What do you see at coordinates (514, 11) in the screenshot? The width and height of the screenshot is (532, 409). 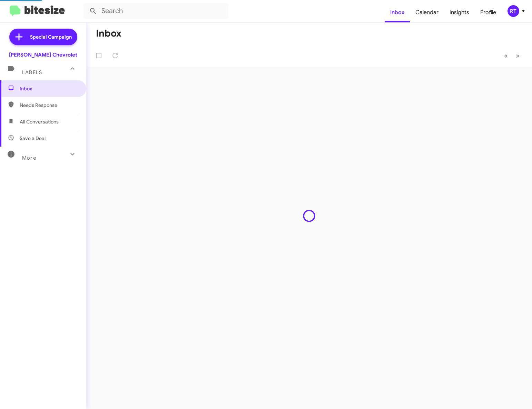 I see `div: RT` at bounding box center [514, 11].